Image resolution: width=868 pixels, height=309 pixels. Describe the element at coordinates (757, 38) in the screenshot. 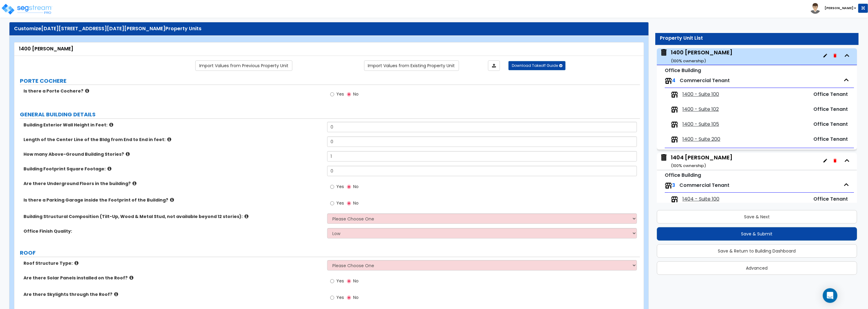

I see `div: Property Unit List` at that location.